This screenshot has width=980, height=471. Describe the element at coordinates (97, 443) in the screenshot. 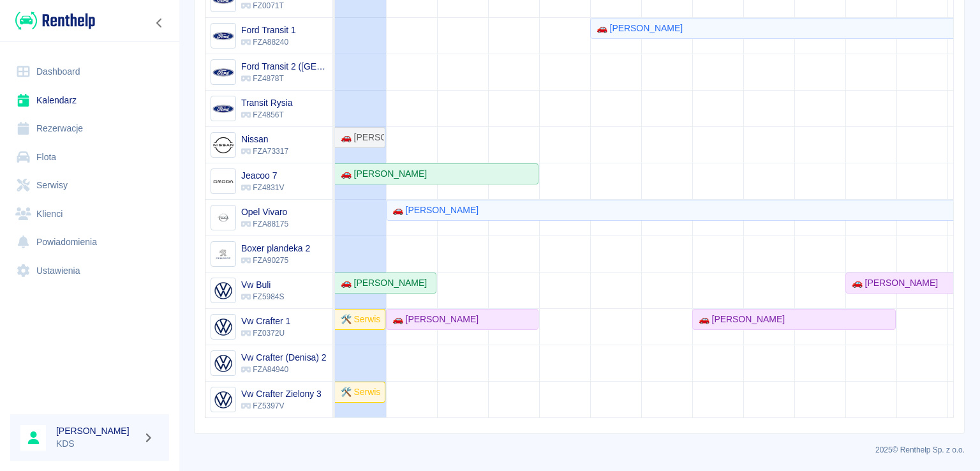

I see `p: KDS` at that location.